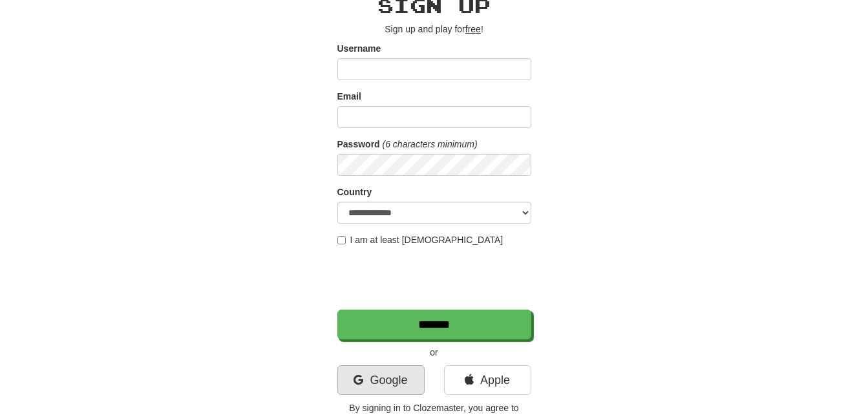 The width and height of the screenshot is (868, 415). Describe the element at coordinates (359, 144) in the screenshot. I see `label: Password` at that location.